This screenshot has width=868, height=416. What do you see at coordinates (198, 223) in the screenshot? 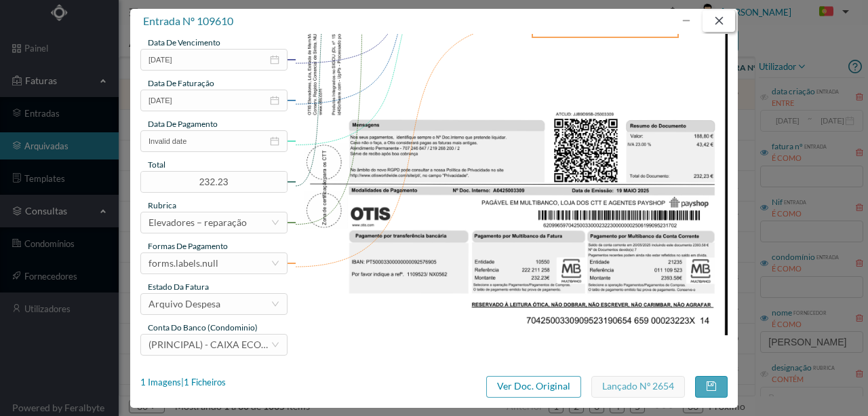
I see `div: Elevadores – reparação` at bounding box center [198, 223].